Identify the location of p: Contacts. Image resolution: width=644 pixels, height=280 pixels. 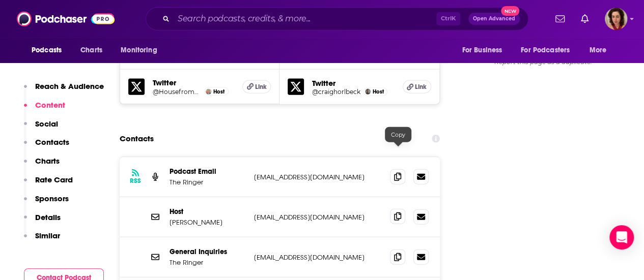
(52, 142).